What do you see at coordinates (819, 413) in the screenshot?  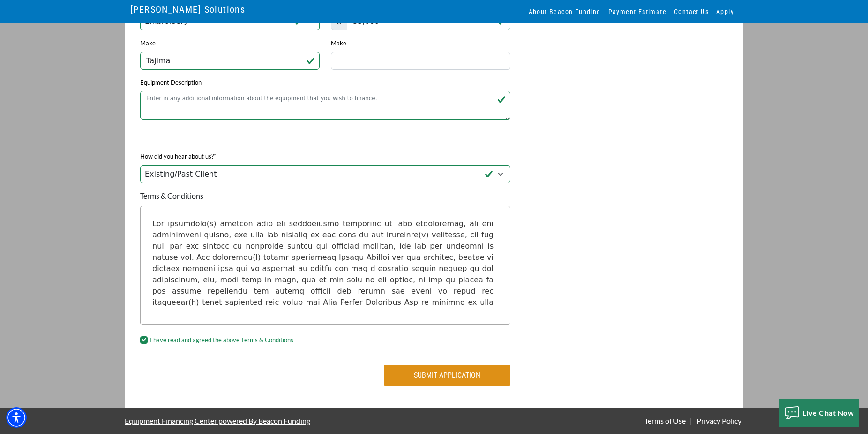 I see `button: Live Chat Now` at bounding box center [819, 413].